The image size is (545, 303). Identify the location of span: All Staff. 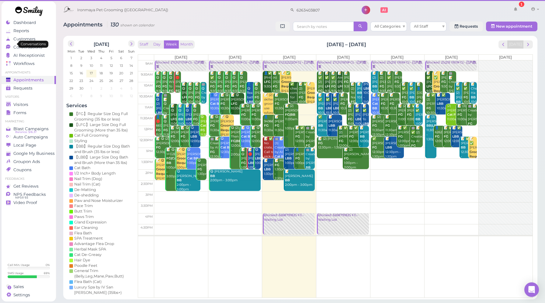
(421, 26).